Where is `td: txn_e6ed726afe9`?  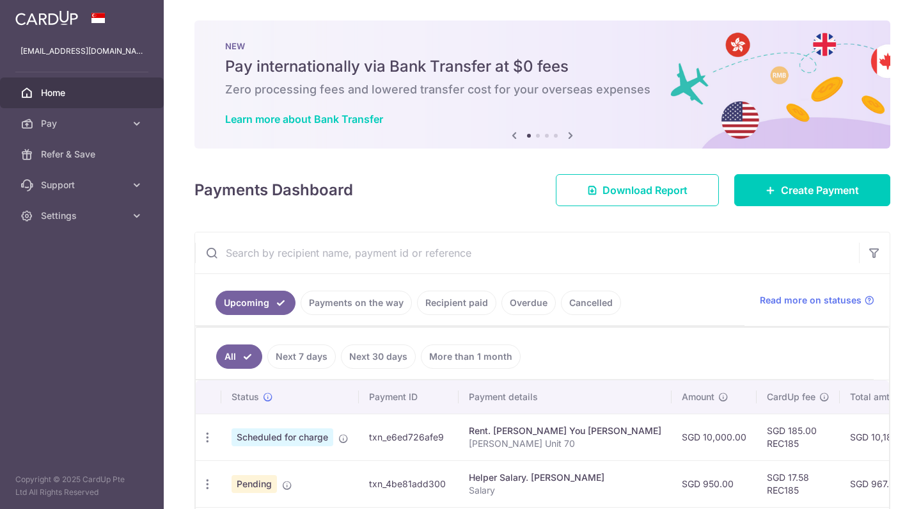
td: txn_e6ed726afe9 is located at coordinates (409, 436).